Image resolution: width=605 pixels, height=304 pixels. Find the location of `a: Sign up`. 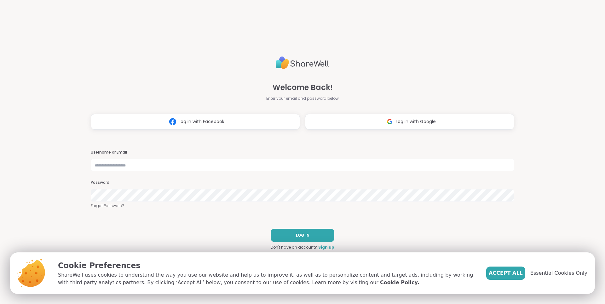

a: Sign up is located at coordinates (326, 248).